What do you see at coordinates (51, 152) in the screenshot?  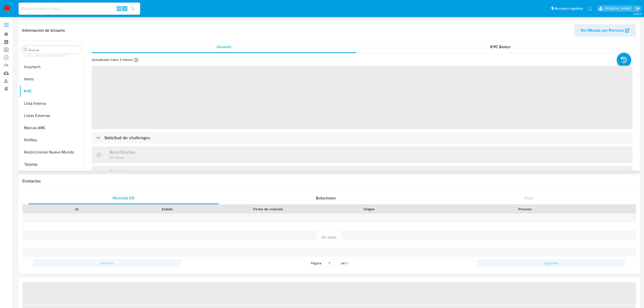 I see `button: Restricciones Nuevo Mundo` at bounding box center [51, 152].